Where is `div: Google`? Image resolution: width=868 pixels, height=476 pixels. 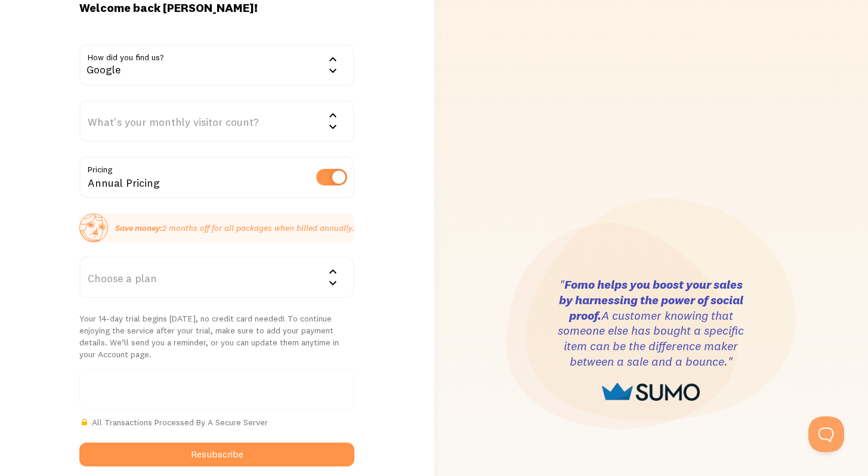
div: Google is located at coordinates (217, 65).